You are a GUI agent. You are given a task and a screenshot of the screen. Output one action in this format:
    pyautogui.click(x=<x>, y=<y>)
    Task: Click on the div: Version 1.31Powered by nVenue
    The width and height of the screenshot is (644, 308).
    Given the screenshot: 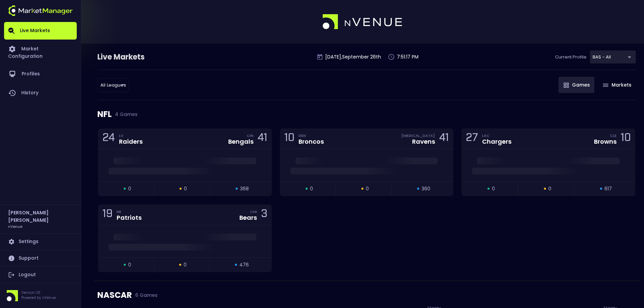 What is the action you would take?
    pyautogui.click(x=40, y=295)
    